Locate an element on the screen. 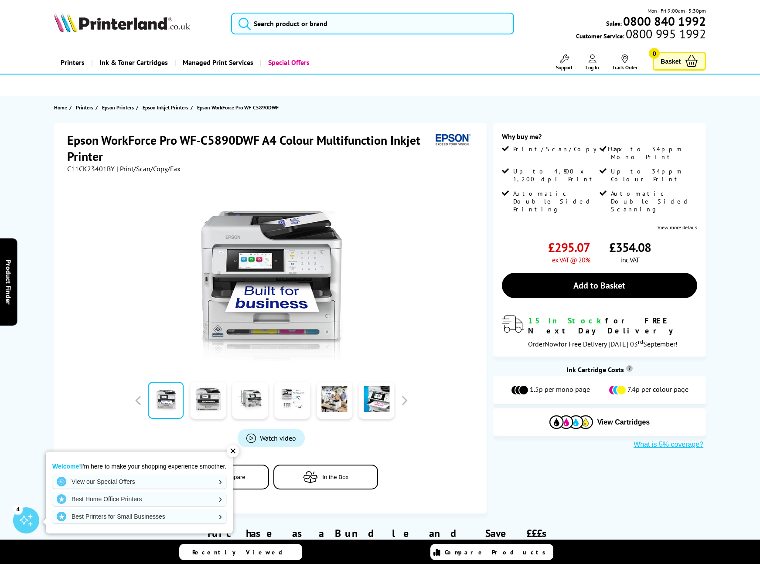 This screenshot has width=760, height=564. div: Ink Cartridge Costs is located at coordinates (600, 370).